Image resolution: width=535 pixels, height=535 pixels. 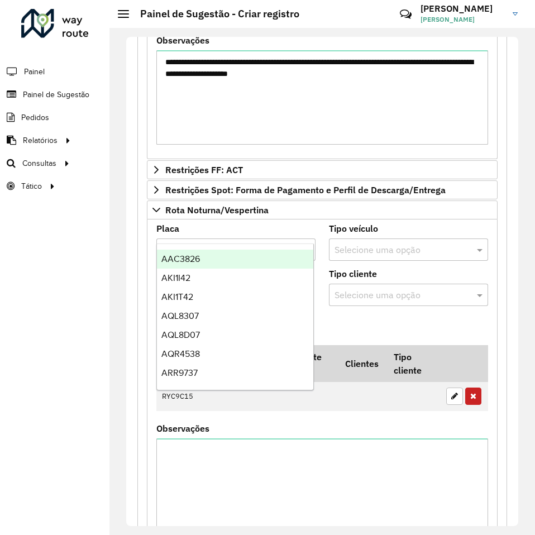 I want to click on span: AKI1T42, so click(x=177, y=297).